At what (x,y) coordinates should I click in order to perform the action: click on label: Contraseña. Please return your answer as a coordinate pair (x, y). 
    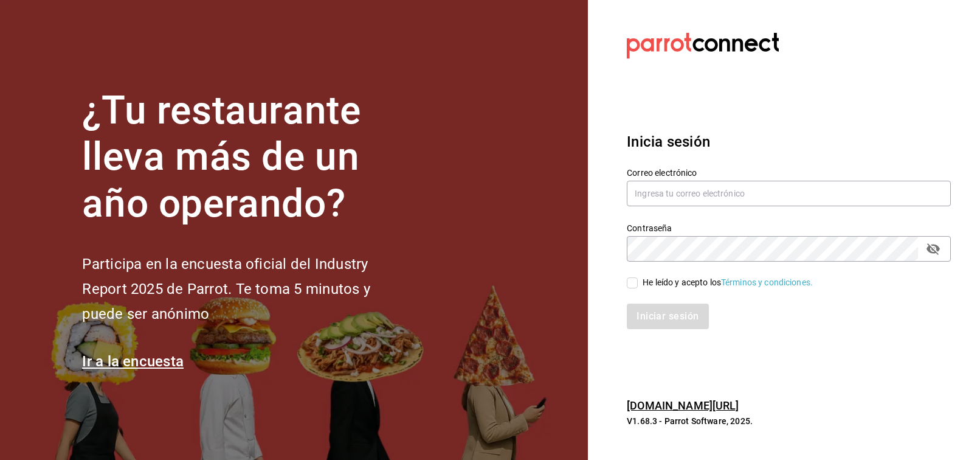
    Looking at the image, I should click on (788, 228).